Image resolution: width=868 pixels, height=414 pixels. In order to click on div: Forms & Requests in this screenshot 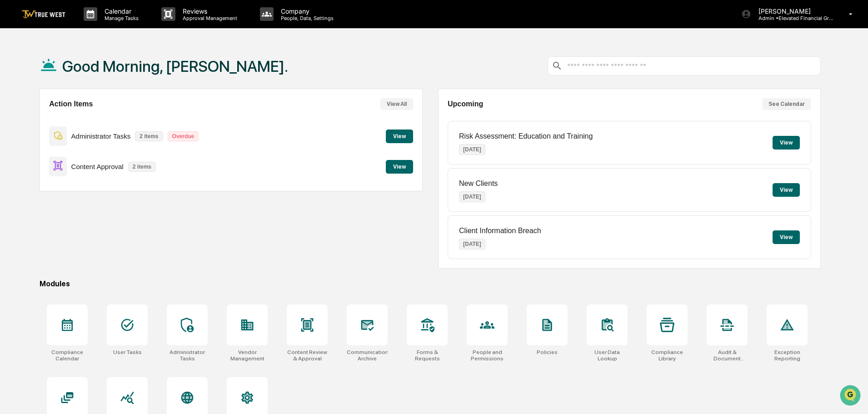, I will do `click(427, 356)`.